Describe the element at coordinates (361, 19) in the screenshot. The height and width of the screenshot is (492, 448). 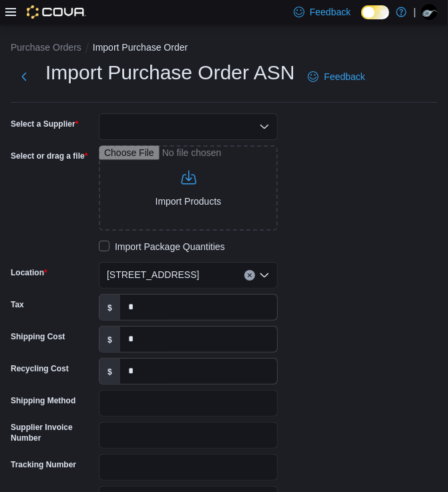
I see `span: Dark Mode` at that location.